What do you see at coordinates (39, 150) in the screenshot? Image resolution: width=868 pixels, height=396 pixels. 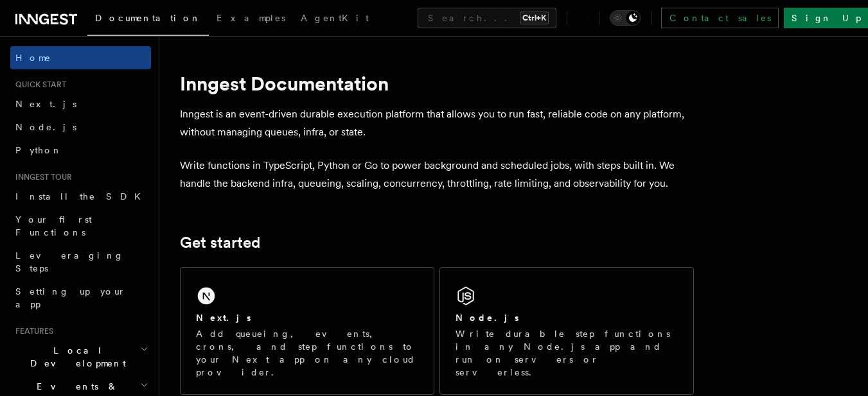 I see `span: Python` at bounding box center [39, 150].